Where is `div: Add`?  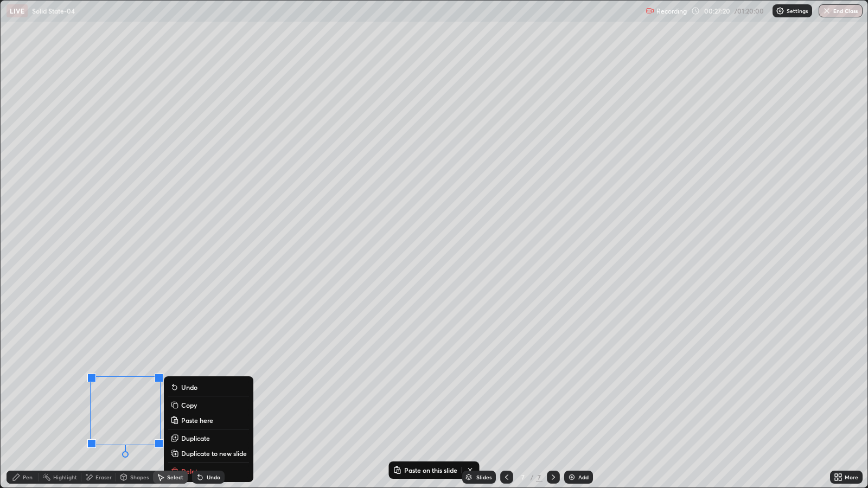
div: Add is located at coordinates (583, 478).